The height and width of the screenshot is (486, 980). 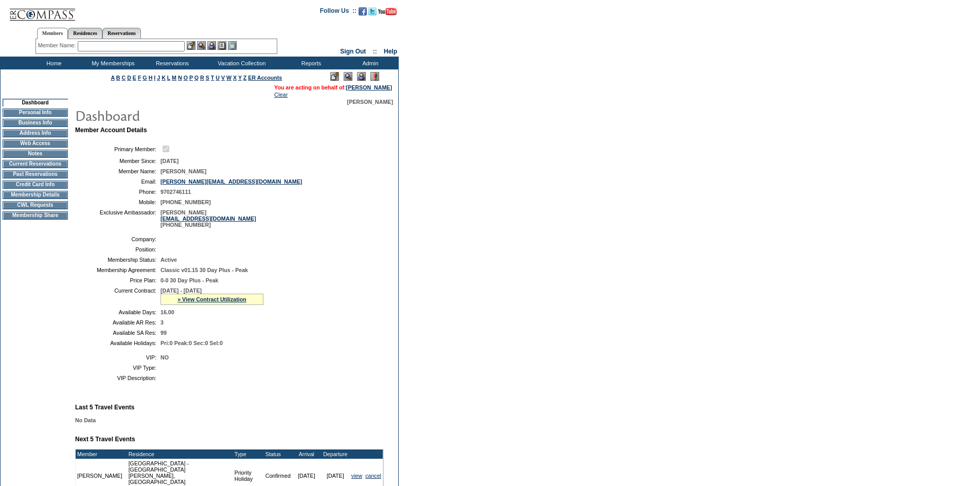 I want to click on td: Notes, so click(x=35, y=154).